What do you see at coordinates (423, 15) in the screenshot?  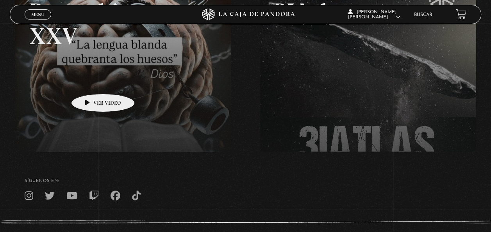 I see `a: Buscar` at bounding box center [423, 15].